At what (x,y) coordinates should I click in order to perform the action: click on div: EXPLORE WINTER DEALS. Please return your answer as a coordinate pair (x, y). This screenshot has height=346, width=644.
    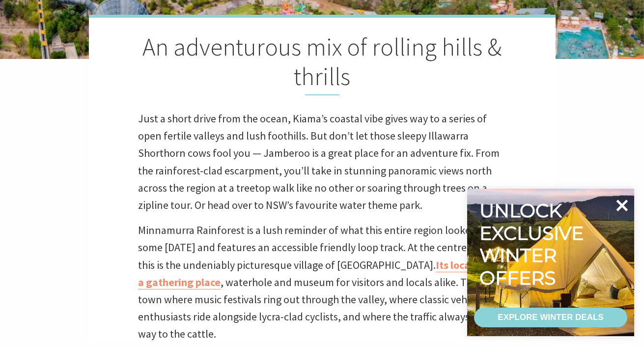
    Looking at the image, I should click on (551, 317).